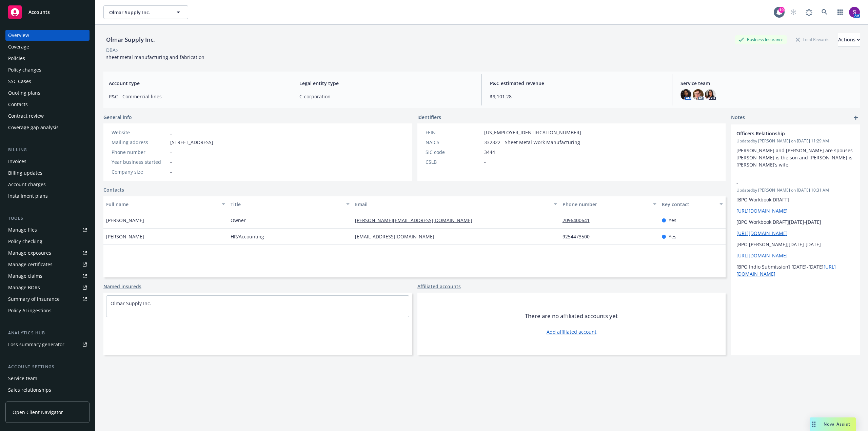 Image resolution: width=868 pixels, height=431 pixels. Describe the element at coordinates (47, 253) in the screenshot. I see `span: Manage exposures` at that location.